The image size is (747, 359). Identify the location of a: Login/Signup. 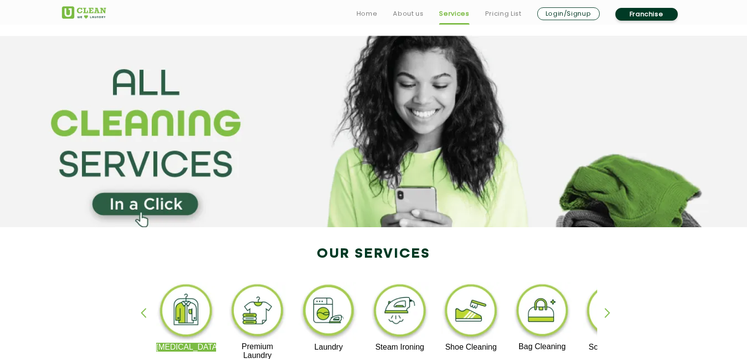
(568, 14).